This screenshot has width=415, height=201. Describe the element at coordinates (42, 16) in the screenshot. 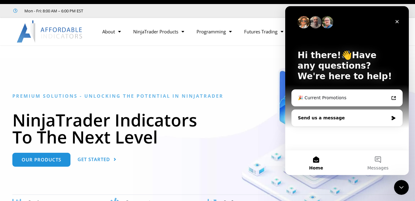

I see `img: Profile image for Larry` at that location.